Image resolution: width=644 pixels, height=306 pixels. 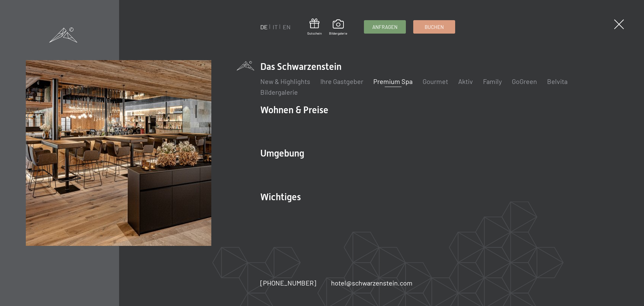 What do you see at coordinates (314, 33) in the screenshot?
I see `span: Gutschein` at bounding box center [314, 33].